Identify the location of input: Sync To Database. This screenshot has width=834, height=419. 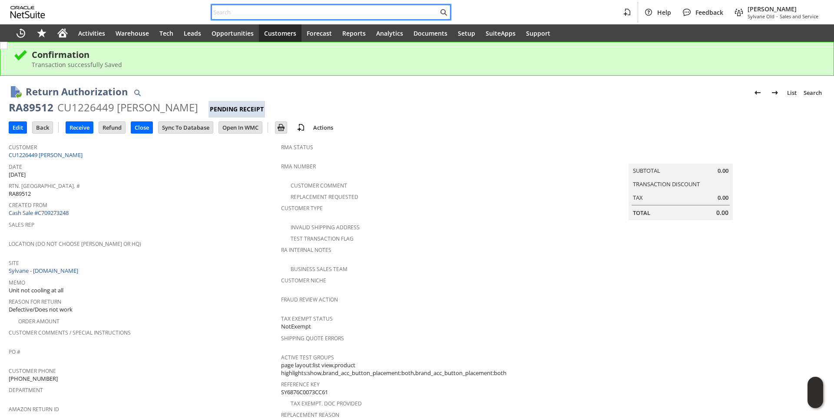
(186, 127).